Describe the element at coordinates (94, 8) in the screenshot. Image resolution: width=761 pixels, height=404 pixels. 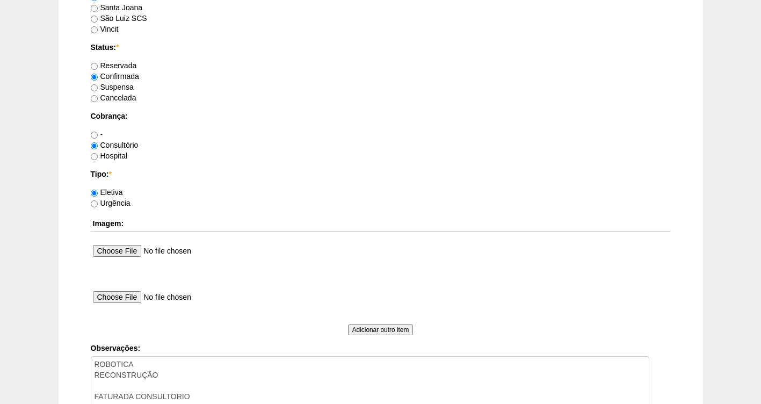
I see `input: Santa Joana` at that location.